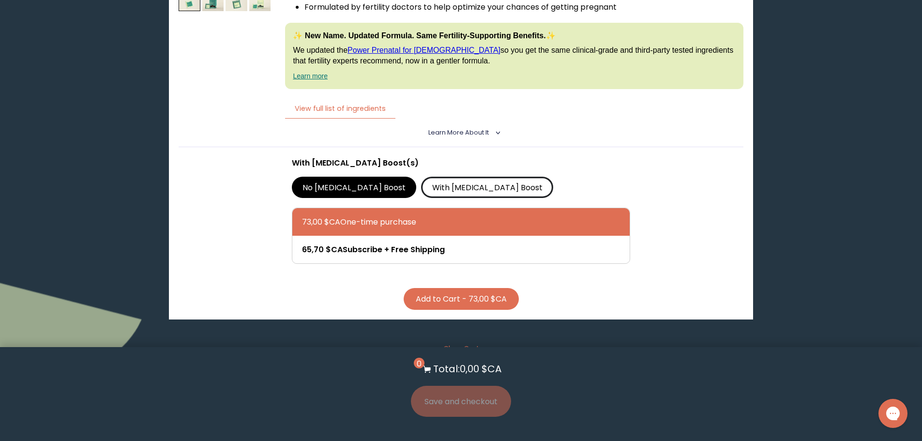  Describe the element at coordinates (340, 108) in the screenshot. I see `button: View full list of ingredients` at that location.